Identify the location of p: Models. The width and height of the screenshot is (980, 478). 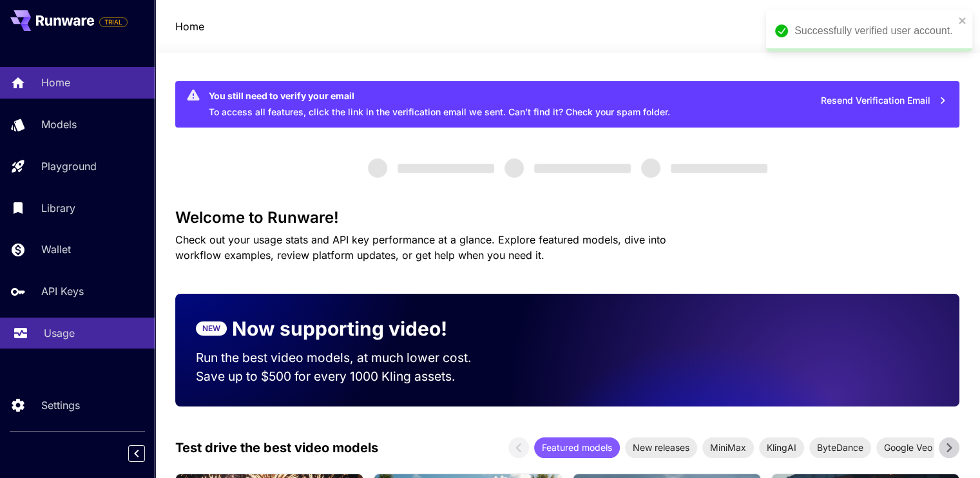
(59, 124).